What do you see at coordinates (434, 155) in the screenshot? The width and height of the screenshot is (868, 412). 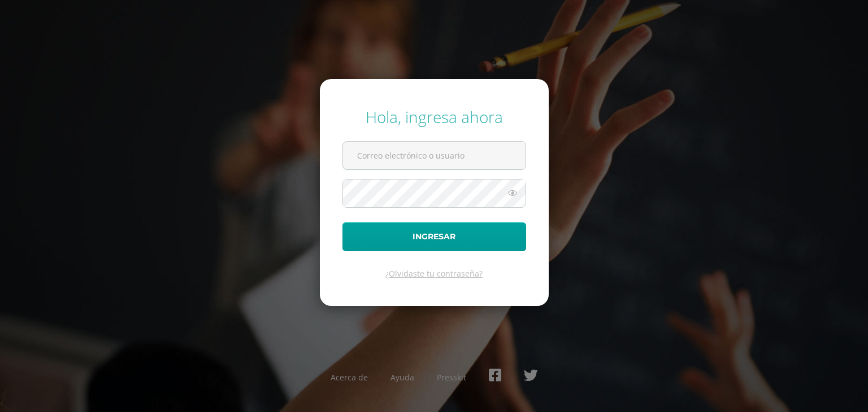 I see `input: Correo electrónico o usuario` at bounding box center [434, 155].